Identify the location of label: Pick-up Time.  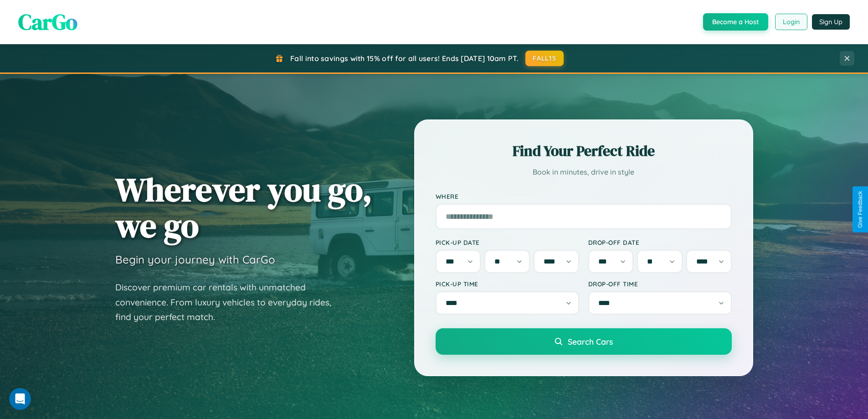
(507, 284).